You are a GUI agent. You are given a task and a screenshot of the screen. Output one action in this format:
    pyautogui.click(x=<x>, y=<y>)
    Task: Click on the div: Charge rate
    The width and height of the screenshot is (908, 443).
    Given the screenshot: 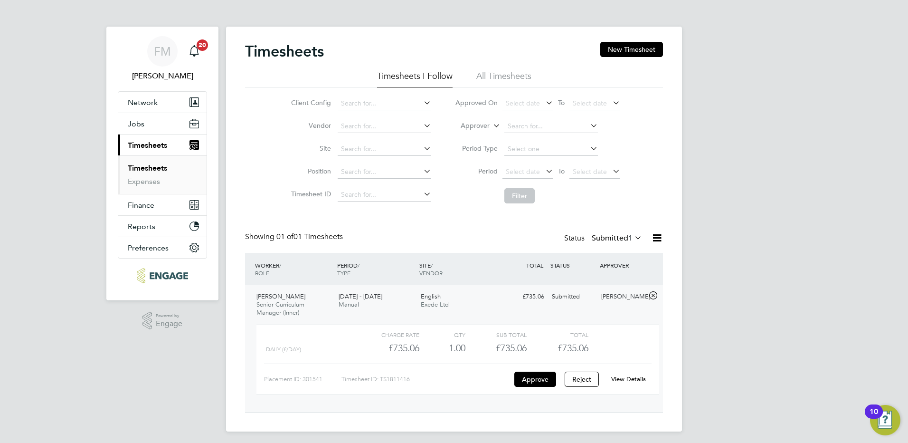 What is the action you would take?
    pyautogui.click(x=388, y=334)
    